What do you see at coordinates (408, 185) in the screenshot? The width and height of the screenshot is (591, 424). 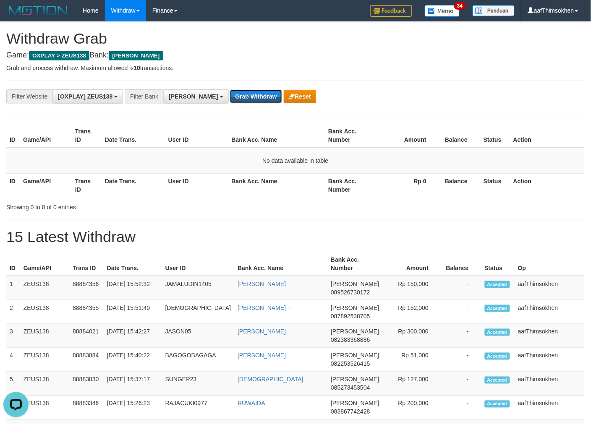 I see `th: Rp 0` at bounding box center [408, 185].